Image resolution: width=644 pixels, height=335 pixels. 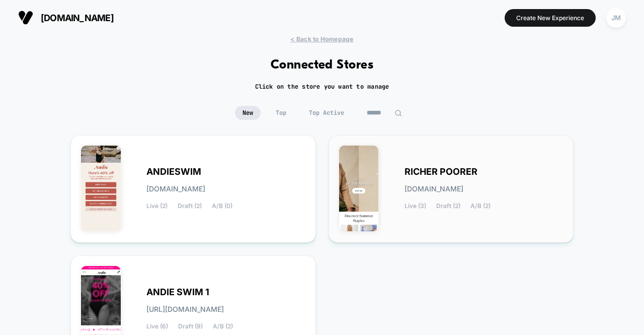 I want to click on img: Visually logo, so click(x=26, y=18).